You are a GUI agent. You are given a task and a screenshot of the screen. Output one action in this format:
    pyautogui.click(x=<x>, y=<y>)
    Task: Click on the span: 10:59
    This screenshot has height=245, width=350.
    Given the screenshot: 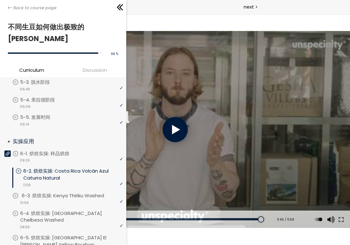 What is the action you would take?
    pyautogui.click(x=24, y=202)
    